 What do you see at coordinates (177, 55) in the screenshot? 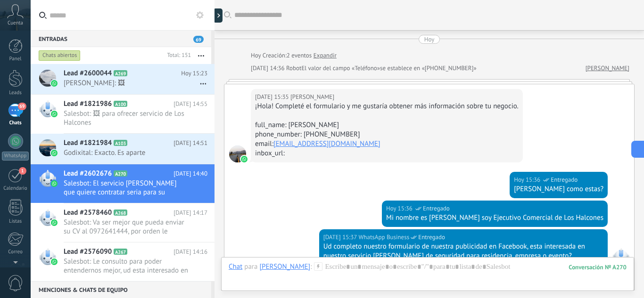
I see `div: Total: 151` at bounding box center [177, 55].